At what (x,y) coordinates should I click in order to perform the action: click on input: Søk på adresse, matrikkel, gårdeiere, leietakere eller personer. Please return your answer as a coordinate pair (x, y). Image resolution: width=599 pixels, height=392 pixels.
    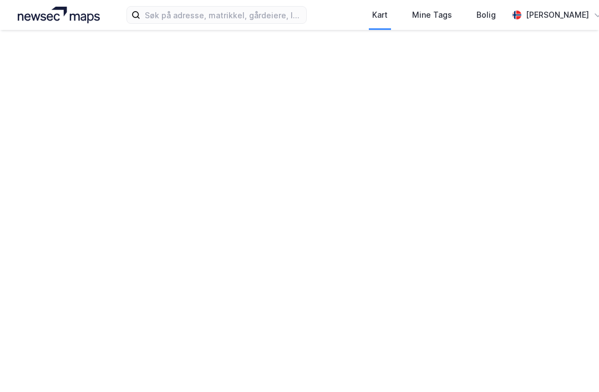
    Looking at the image, I should click on (223, 15).